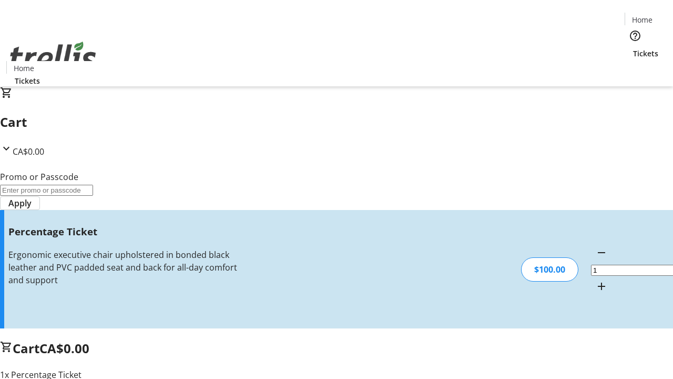  I want to click on div: Ergonomic executive chair upholstered in bonded black leather and PVC padded seat and back for al..., so click(123, 267).